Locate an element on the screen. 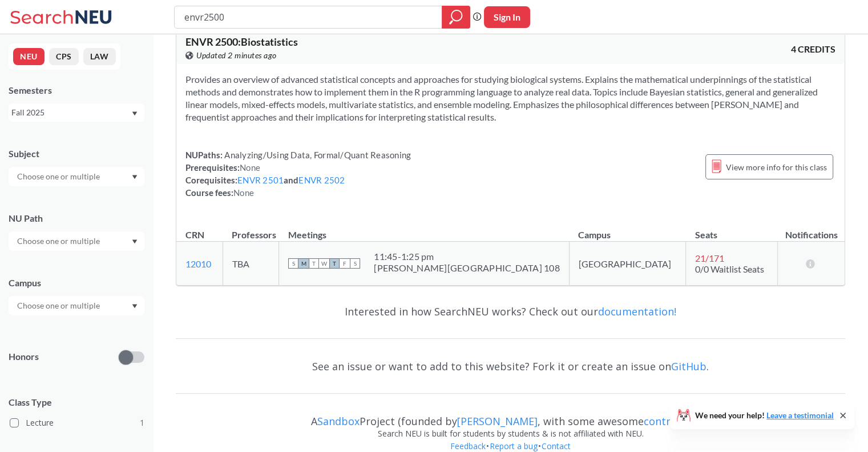 Image resolution: width=868 pixels, height=452 pixels. label: Lecture is located at coordinates (77, 423).